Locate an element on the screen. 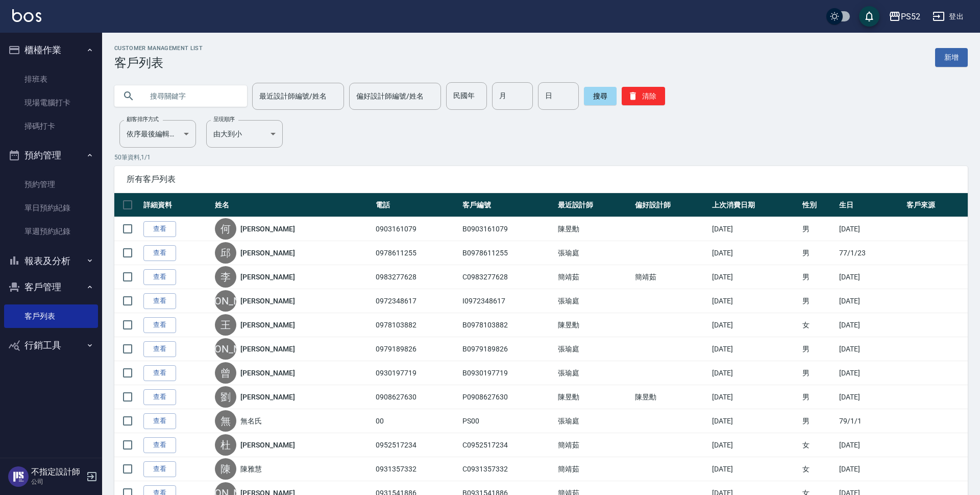 The width and height of the screenshot is (980, 495). td: 00 is located at coordinates (416, 421).